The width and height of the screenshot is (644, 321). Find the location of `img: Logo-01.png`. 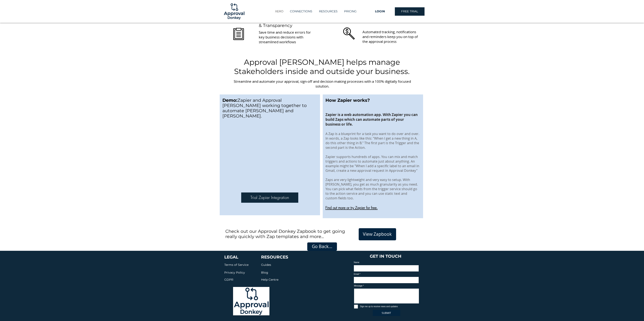

img: Logo-01.png is located at coordinates (234, 11).